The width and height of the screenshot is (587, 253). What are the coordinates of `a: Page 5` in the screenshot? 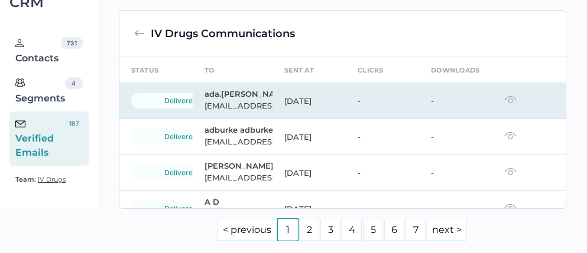 It's located at (373, 230).